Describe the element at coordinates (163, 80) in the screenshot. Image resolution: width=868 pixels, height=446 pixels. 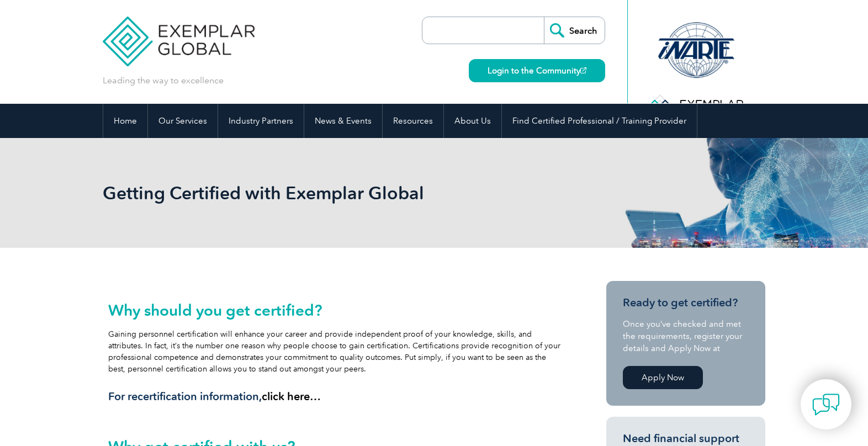
I see `p: Leading the way to excellence` at that location.